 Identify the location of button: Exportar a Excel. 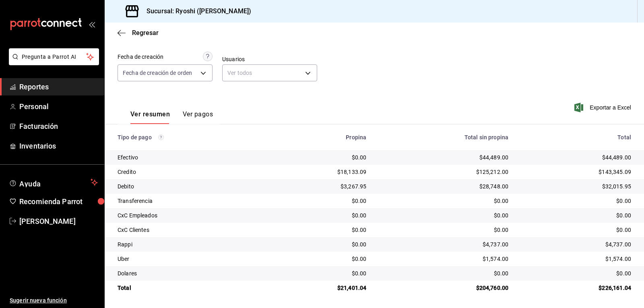
(603, 108).